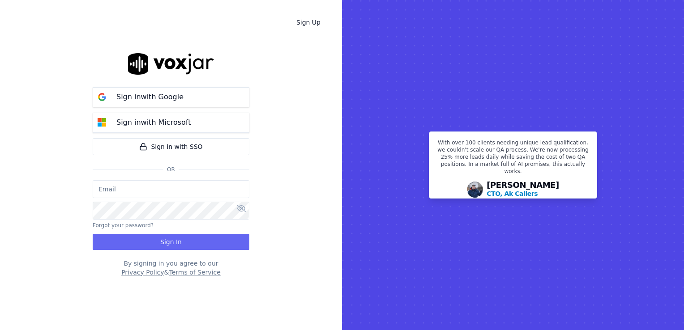 The image size is (684, 330). Describe the element at coordinates (171, 242) in the screenshot. I see `button: Sign In` at that location.